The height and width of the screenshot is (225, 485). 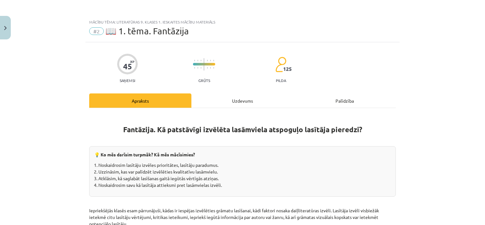 I want to click on img: students-c634bb4e5e11cddfef0936a35e636f08e4e9abd3cc4e673bd6f9a4125e45ecb1.svg, so click(x=280, y=64).